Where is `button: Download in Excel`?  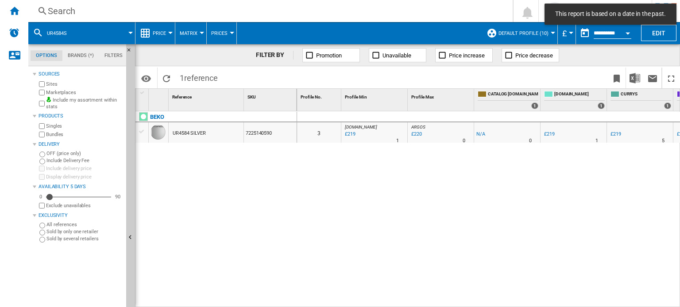 button: Download in Excel is located at coordinates (634, 78).